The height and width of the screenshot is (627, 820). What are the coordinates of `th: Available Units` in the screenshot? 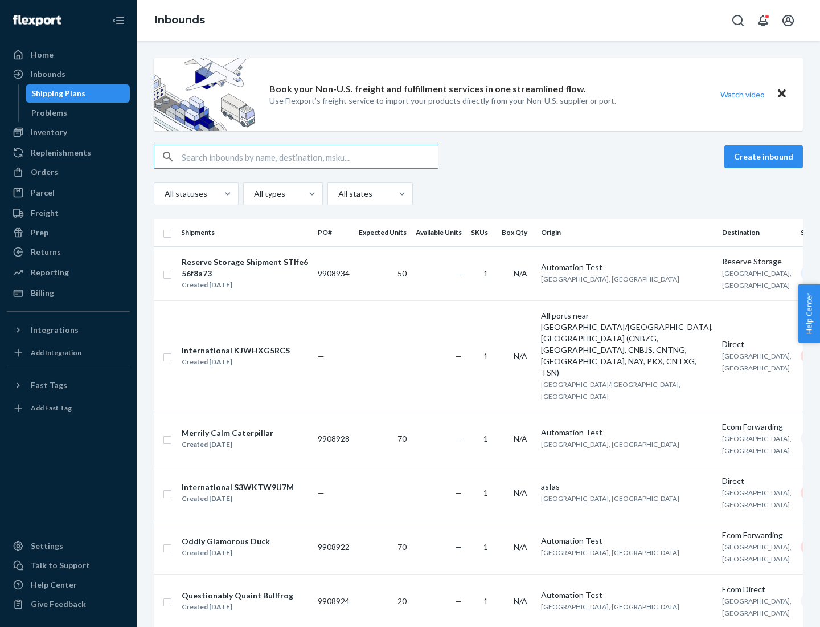 It's located at (439, 232).